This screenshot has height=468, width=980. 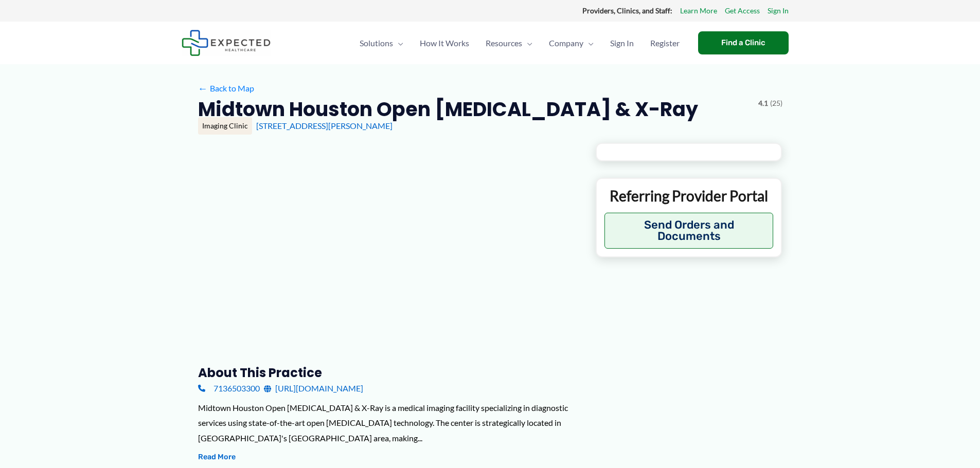 I want to click on div: Imaging Clinic, so click(x=225, y=126).